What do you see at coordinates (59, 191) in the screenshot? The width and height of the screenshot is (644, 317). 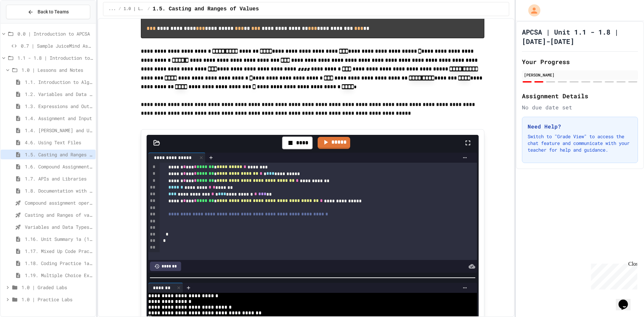 I see `span: 1.8. Documentation with Comments and Preconditions` at bounding box center [59, 191].